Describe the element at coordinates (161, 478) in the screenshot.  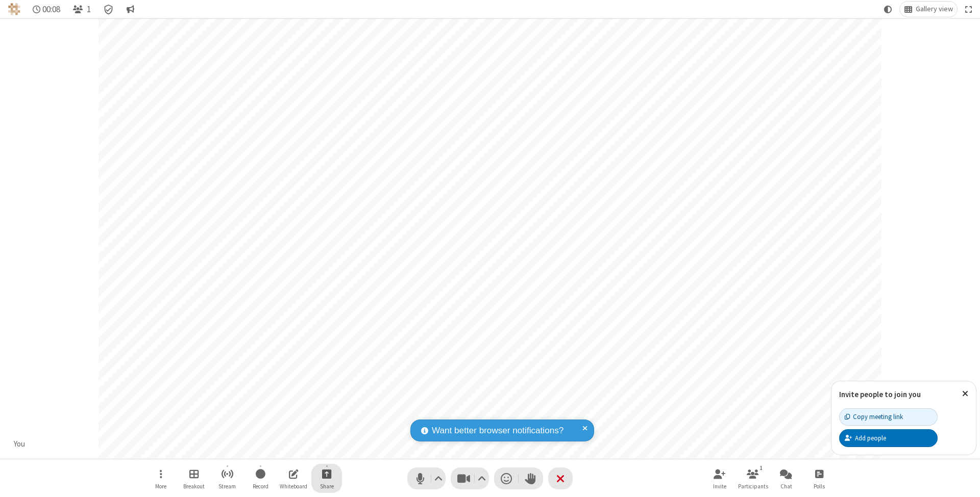
I see `button: Open menu` at that location.